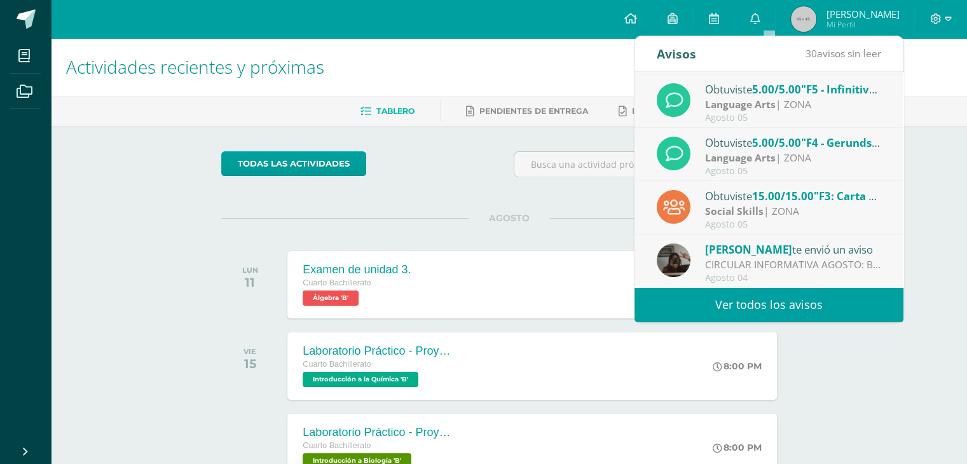 The width and height of the screenshot is (967, 464). What do you see at coordinates (387, 111) in the screenshot?
I see `a: Tablero` at bounding box center [387, 111].